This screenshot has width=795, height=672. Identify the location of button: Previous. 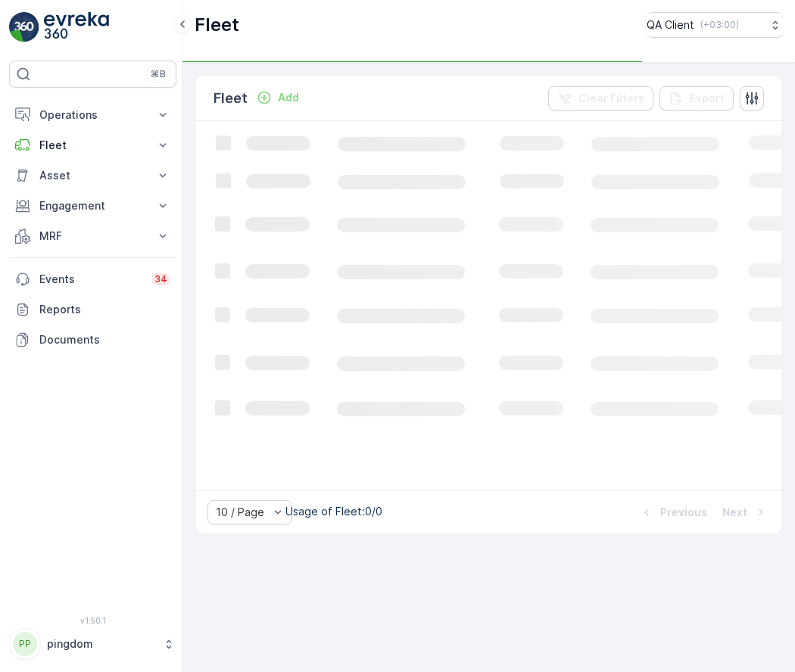
(673, 513).